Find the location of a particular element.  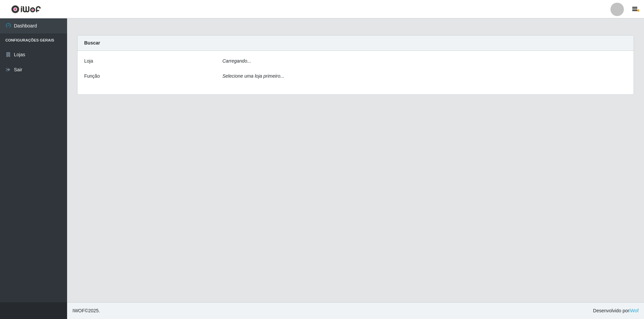

i: Carregando... is located at coordinates (236, 61).